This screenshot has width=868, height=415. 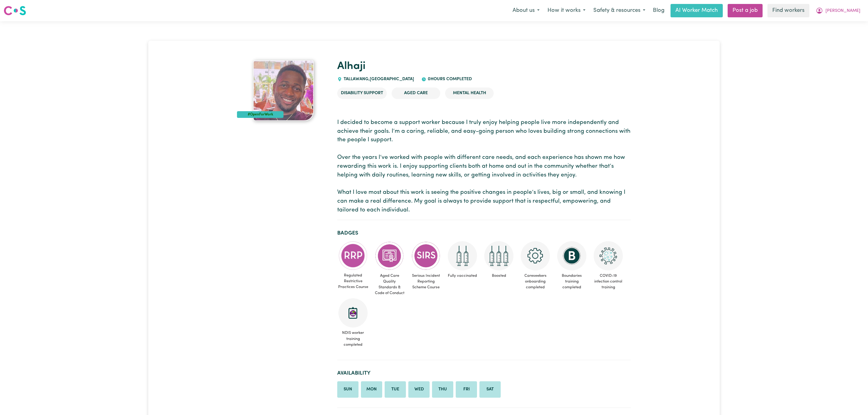 I want to click on img: Alhaji, so click(x=284, y=91).